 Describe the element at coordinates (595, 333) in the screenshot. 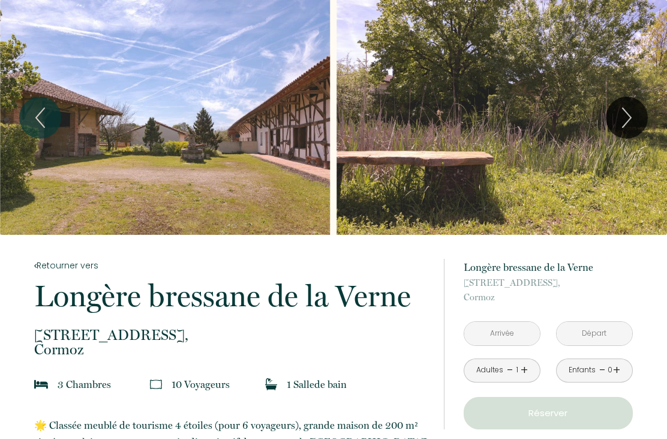

I see `input: Départ` at that location.